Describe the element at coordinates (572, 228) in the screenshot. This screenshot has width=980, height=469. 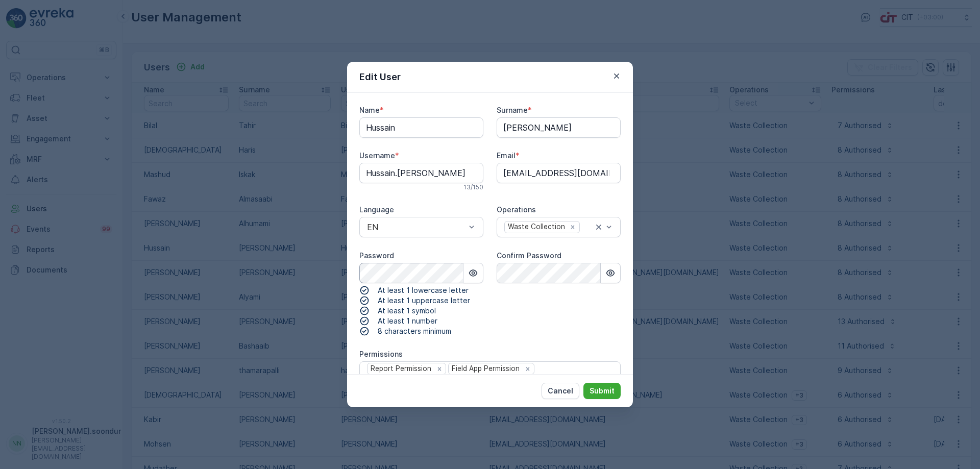
I see `div: Remove Waste Collection` at that location.